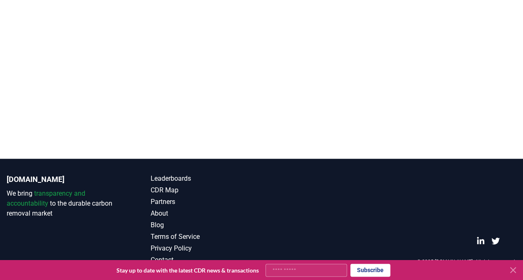 This screenshot has height=280, width=523. What do you see at coordinates (62, 204) in the screenshot?
I see `p: We bring to the durable carbon removal market` at bounding box center [62, 204].